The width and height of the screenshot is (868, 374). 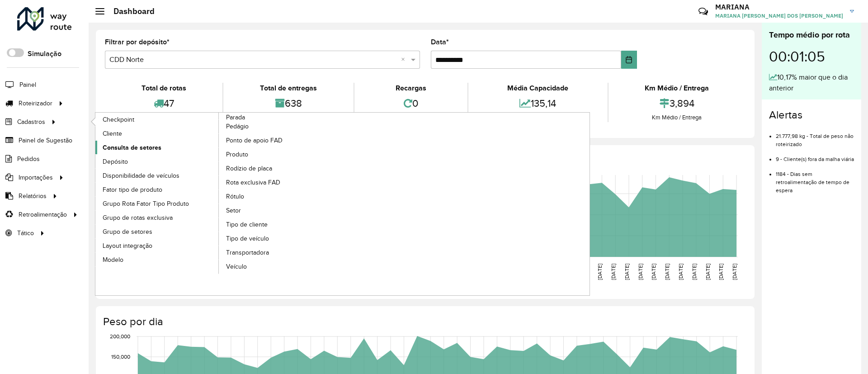 I want to click on span: Cliente, so click(x=112, y=133).